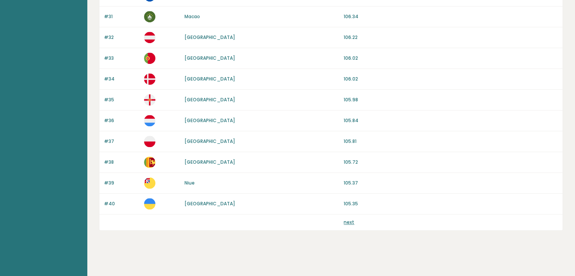 This screenshot has width=575, height=276. What do you see at coordinates (122, 100) in the screenshot?
I see `p: #35` at bounding box center [122, 100].